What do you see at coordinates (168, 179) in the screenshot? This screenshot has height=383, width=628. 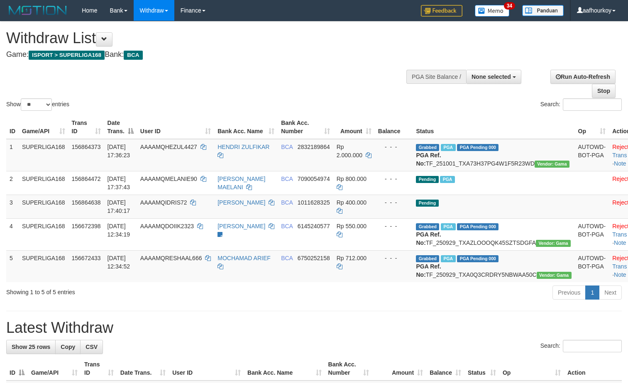 I see `span: AAAAMQMELANIE90` at bounding box center [168, 179].